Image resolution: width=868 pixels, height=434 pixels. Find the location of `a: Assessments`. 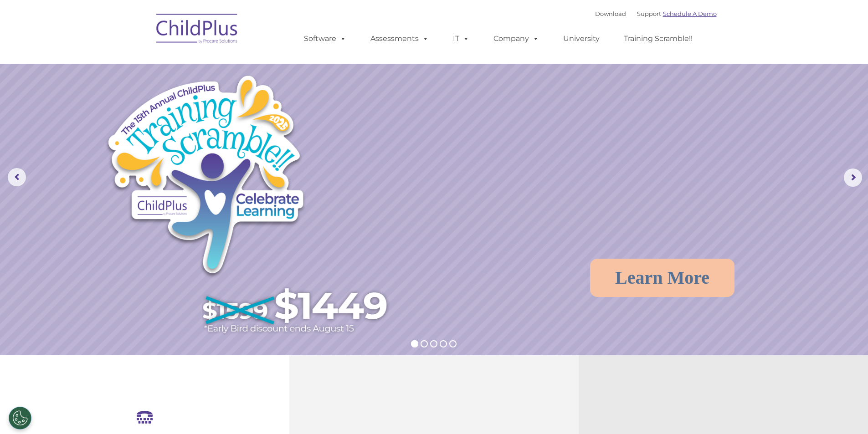

a: Assessments is located at coordinates (400, 39).